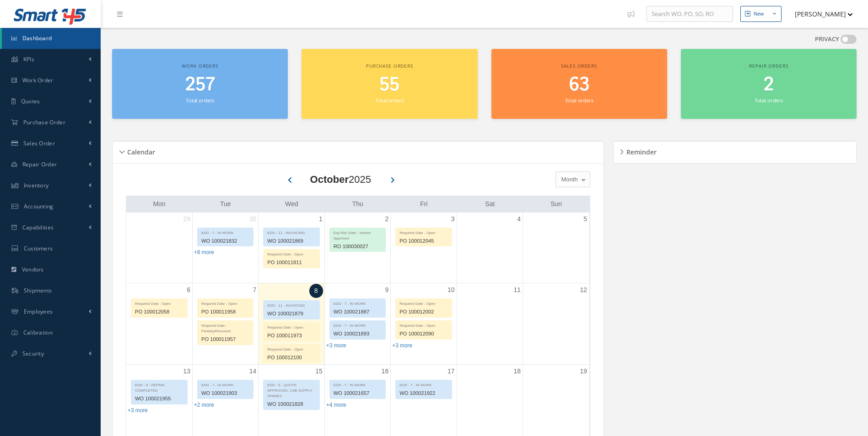 The width and height of the screenshot is (868, 436). What do you see at coordinates (769, 84) in the screenshot?
I see `a: Repair orders 2 Total orders` at bounding box center [769, 84].